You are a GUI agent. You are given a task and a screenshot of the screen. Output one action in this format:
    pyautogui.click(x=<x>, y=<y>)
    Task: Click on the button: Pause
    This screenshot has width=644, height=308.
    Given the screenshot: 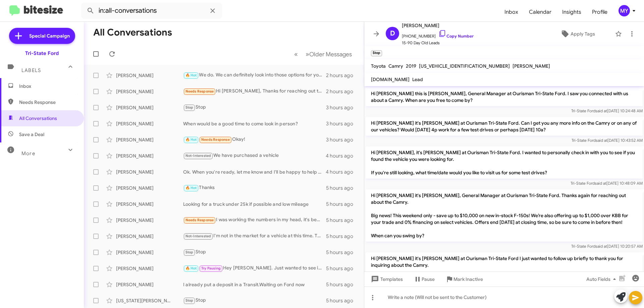 What is the action you would take?
    pyautogui.click(x=424, y=279)
    